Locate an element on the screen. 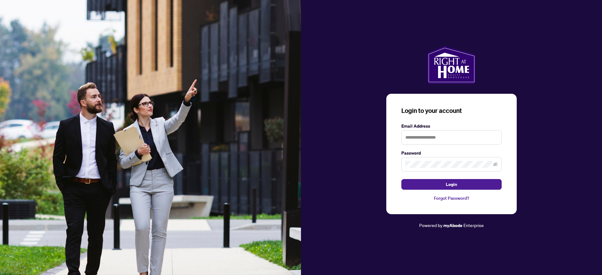 Image resolution: width=602 pixels, height=275 pixels. a: Forgot Password? is located at coordinates (451, 198).